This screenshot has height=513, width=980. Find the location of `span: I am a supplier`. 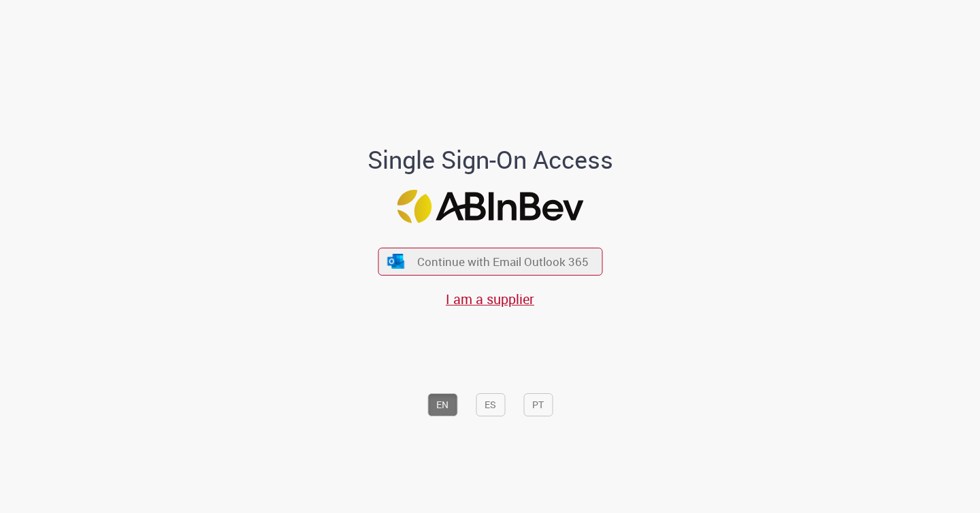

span: I am a supplier is located at coordinates (490, 299).